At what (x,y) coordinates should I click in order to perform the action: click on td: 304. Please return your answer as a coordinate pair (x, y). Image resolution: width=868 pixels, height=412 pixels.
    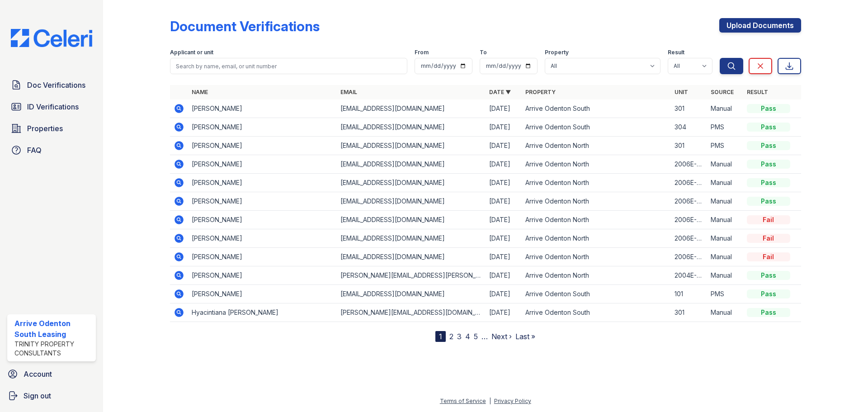
    Looking at the image, I should click on (689, 127).